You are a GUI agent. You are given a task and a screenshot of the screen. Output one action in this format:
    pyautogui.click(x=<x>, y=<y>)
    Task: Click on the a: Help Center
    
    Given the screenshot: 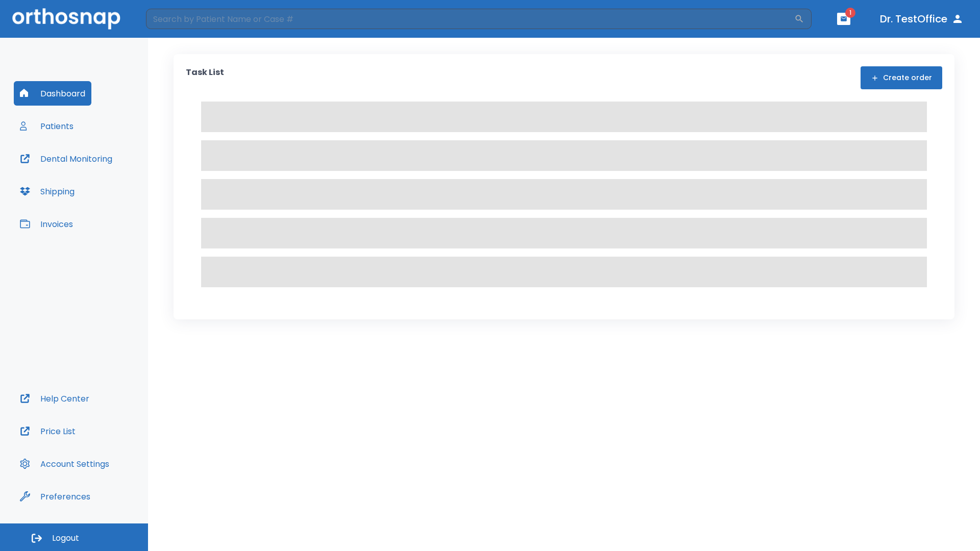 What is the action you would take?
    pyautogui.click(x=54, y=399)
    